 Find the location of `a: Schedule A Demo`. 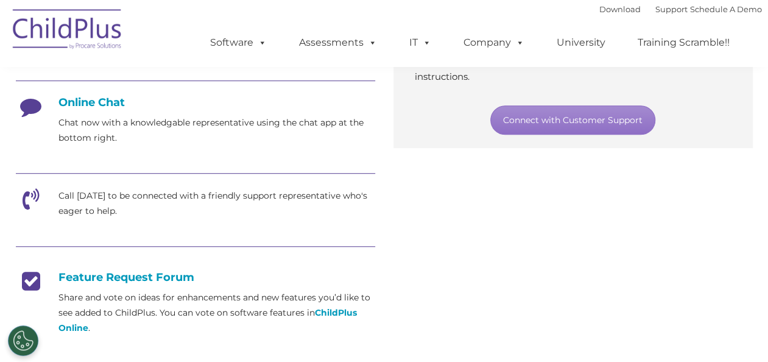

a: Schedule A Demo is located at coordinates (726, 9).